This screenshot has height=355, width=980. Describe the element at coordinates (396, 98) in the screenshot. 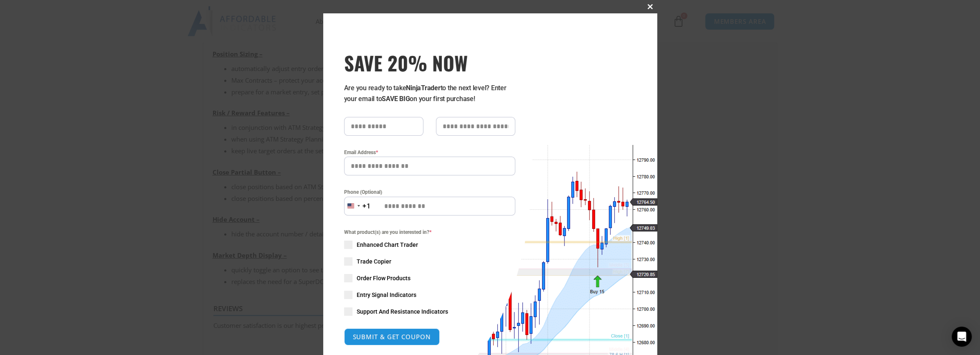

I see `strong: SAVE BIG` at that location.